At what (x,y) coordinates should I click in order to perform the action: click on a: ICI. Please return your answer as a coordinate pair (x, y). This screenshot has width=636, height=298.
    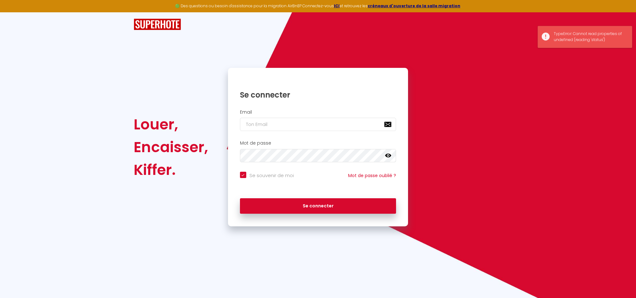
    Looking at the image, I should click on (337, 6).